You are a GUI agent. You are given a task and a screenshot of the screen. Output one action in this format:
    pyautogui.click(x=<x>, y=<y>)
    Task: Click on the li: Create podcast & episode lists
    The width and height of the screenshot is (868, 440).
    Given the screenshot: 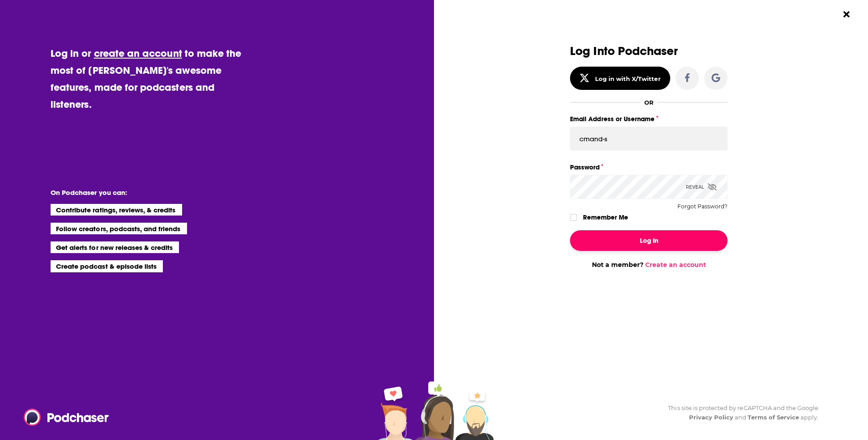 What is the action you would take?
    pyautogui.click(x=107, y=266)
    